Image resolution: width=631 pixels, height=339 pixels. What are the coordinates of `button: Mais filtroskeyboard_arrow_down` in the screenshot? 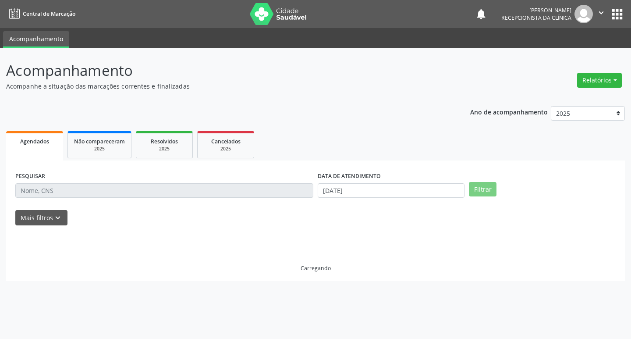 It's located at (41, 217).